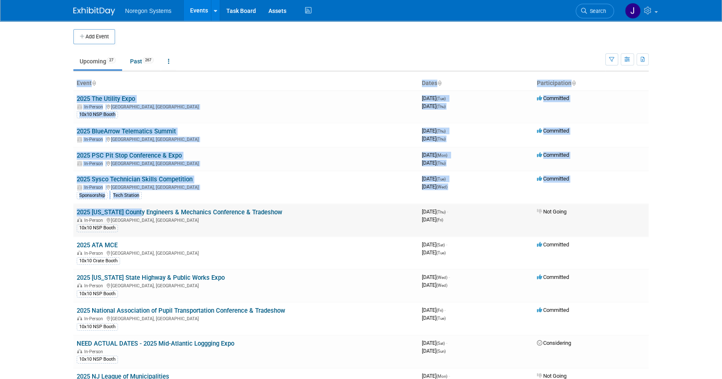 Image resolution: width=722 pixels, height=379 pixels. What do you see at coordinates (148, 11) in the screenshot?
I see `span: Noregon Systems` at bounding box center [148, 11].